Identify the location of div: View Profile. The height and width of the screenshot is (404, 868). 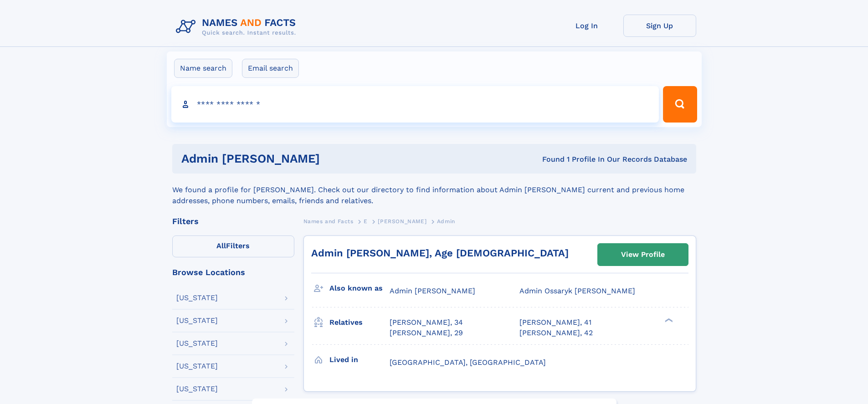
(643, 254).